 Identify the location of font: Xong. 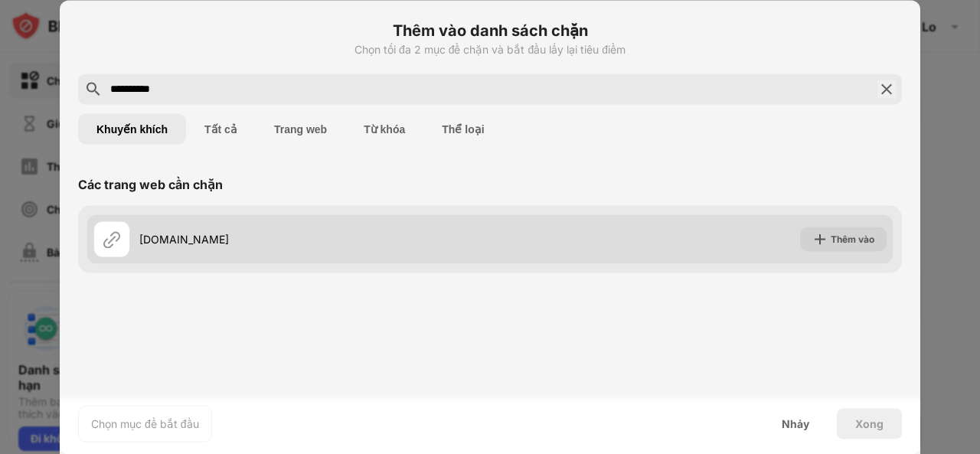
(869, 423).